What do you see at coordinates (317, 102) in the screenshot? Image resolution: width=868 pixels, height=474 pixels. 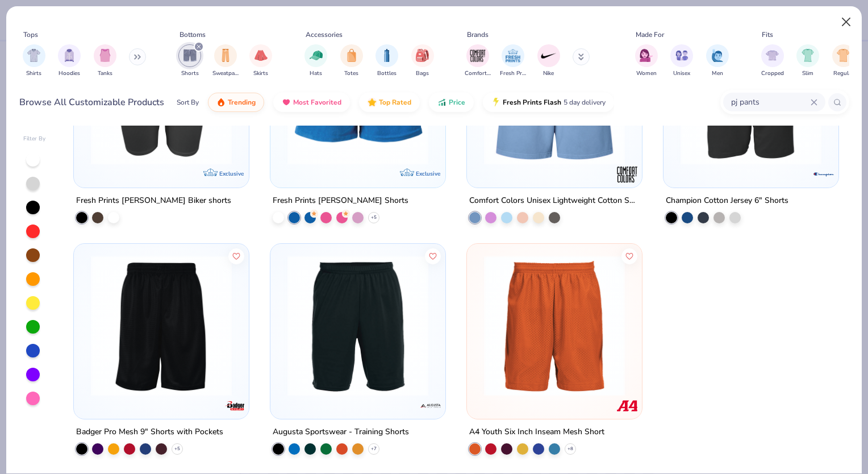 I see `span: Most Favorited` at bounding box center [317, 102].